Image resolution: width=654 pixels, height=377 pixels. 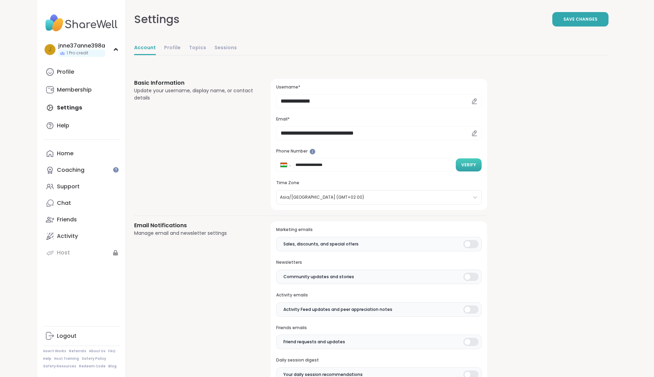 What do you see at coordinates (580, 19) in the screenshot?
I see `span: Save Changes` at bounding box center [580, 19].